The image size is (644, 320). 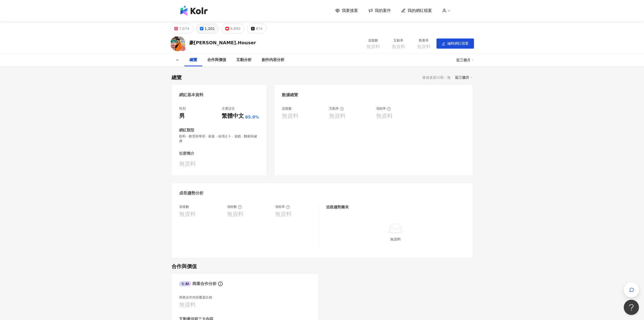 I want to click on button: edit編輯網紅檔案, so click(x=455, y=43).